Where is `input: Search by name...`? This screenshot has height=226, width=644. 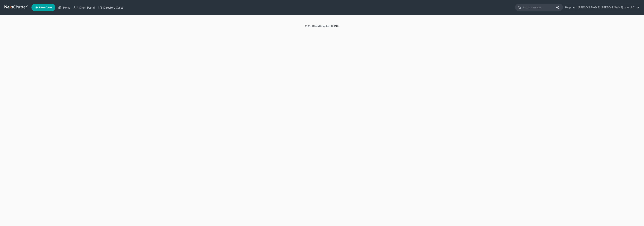 input: Search by name... is located at coordinates (540, 7).